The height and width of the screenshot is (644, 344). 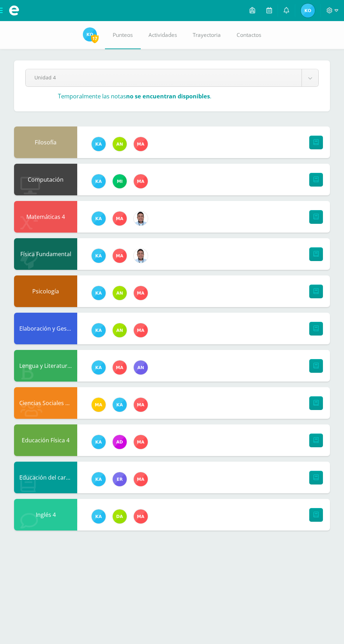 What do you see at coordinates (99, 405) in the screenshot?
I see `img: d99bc8e866746b2ce8f8b5639e565ecd.png` at bounding box center [99, 405].